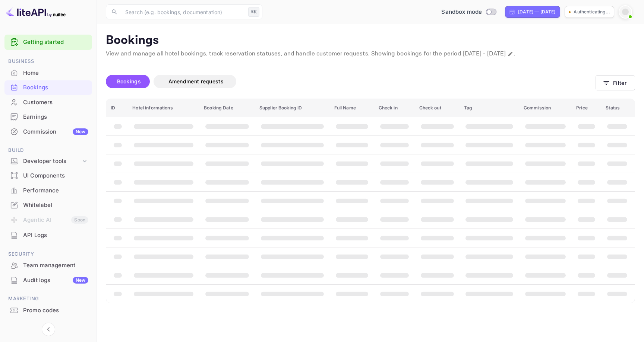 The image size is (644, 342). I want to click on th: Full Name, so click(352, 108).